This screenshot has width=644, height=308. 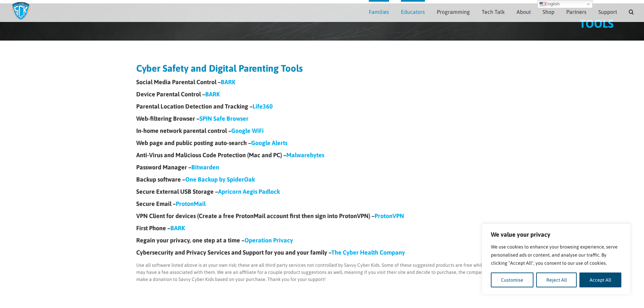 What do you see at coordinates (512, 280) in the screenshot?
I see `button: Customise` at bounding box center [512, 280].